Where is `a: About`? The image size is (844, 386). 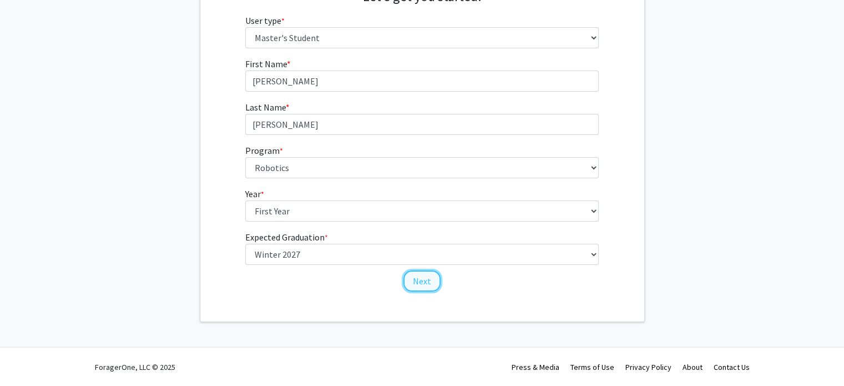
a: About is located at coordinates (693, 367).